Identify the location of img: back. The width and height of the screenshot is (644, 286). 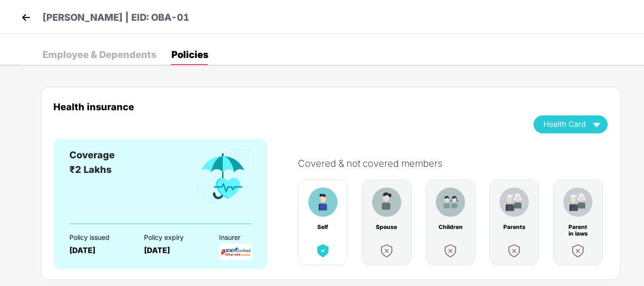
(26, 18).